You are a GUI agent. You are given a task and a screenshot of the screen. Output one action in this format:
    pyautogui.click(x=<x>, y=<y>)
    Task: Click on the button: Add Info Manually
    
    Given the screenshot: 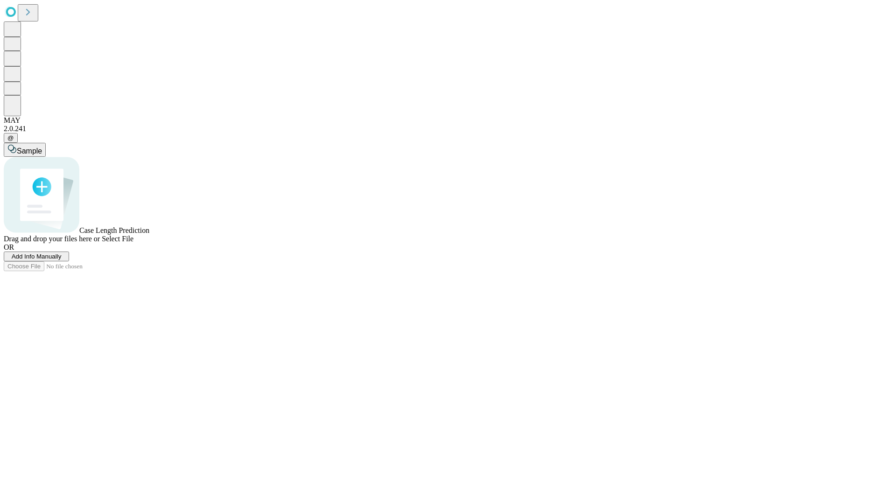 What is the action you would take?
    pyautogui.click(x=36, y=256)
    